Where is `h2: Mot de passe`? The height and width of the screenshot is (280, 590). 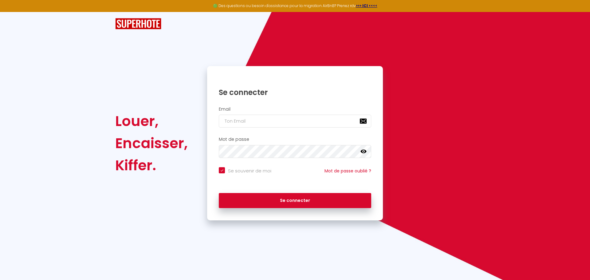 h2: Mot de passe is located at coordinates (295, 139).